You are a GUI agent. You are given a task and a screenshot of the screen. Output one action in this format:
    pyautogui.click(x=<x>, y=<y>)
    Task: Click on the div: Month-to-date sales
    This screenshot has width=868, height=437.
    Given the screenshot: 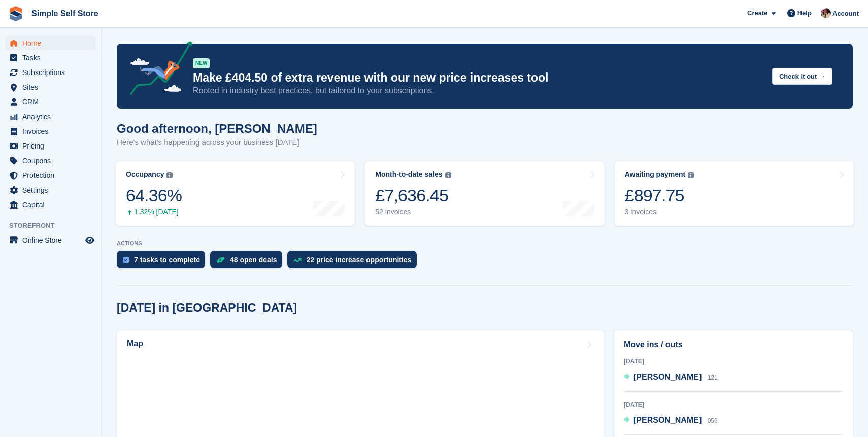 What is the action you would take?
    pyautogui.click(x=408, y=175)
    